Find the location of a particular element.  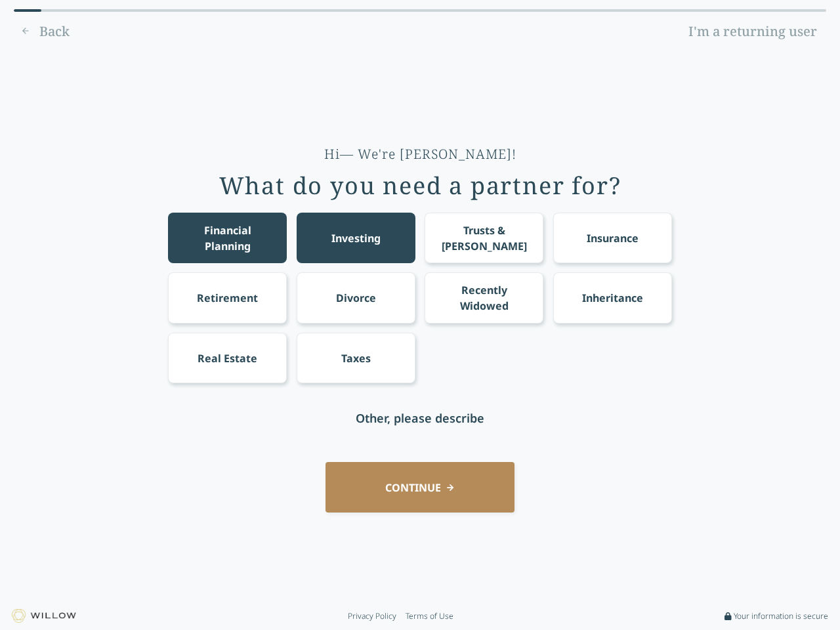

div: 0% complete is located at coordinates (28, 10).